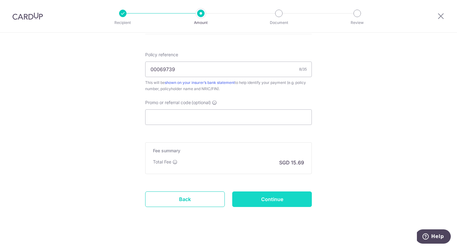  Describe the element at coordinates (123, 23) in the screenshot. I see `p: Recipient` at that location.